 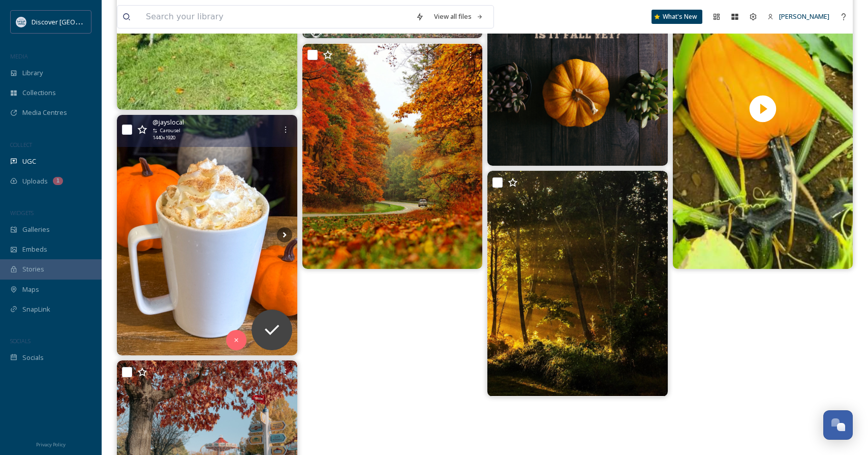 I want to click on img: Somethin’ about these foggy, misty mornings. 🖤🌫🍃 #fog #sunbeams #morning #naturalpennsylvania #sc..., so click(x=577, y=283).